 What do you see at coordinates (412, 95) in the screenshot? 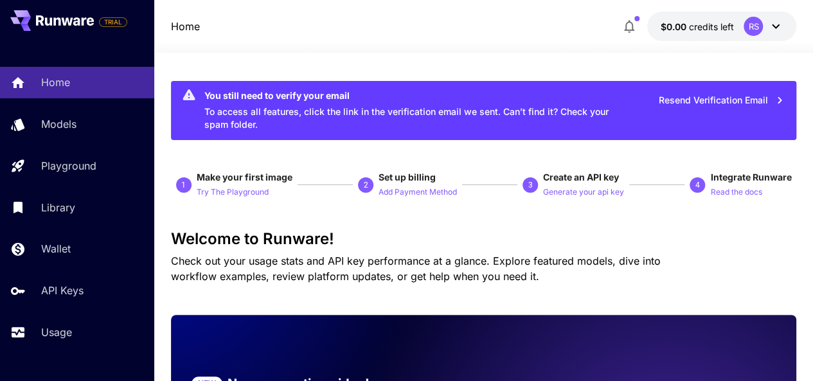
I see `div: You still need to verify your email` at bounding box center [412, 95].